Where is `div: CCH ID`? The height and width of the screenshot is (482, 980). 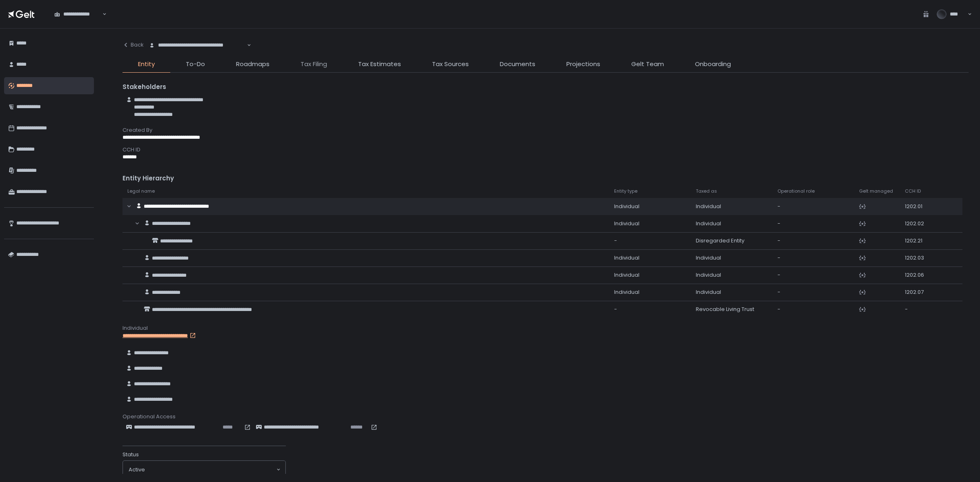 div: CCH ID is located at coordinates (546, 150).